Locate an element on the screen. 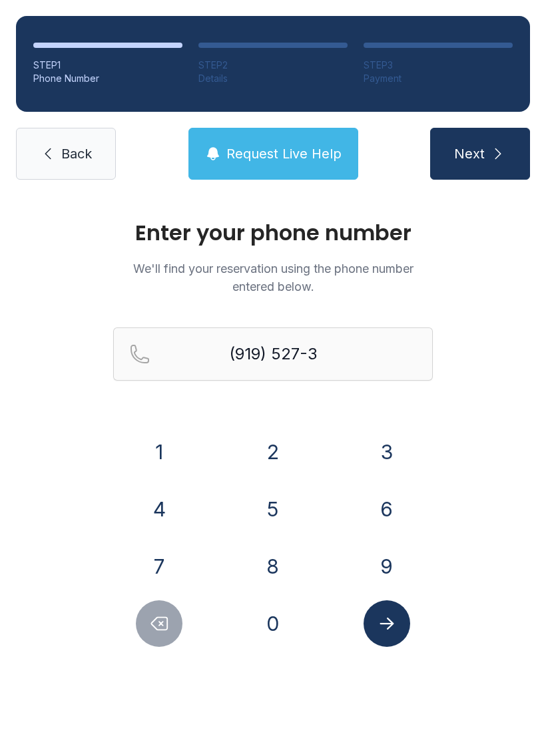 This screenshot has width=546, height=756. button: 6 is located at coordinates (386, 509).